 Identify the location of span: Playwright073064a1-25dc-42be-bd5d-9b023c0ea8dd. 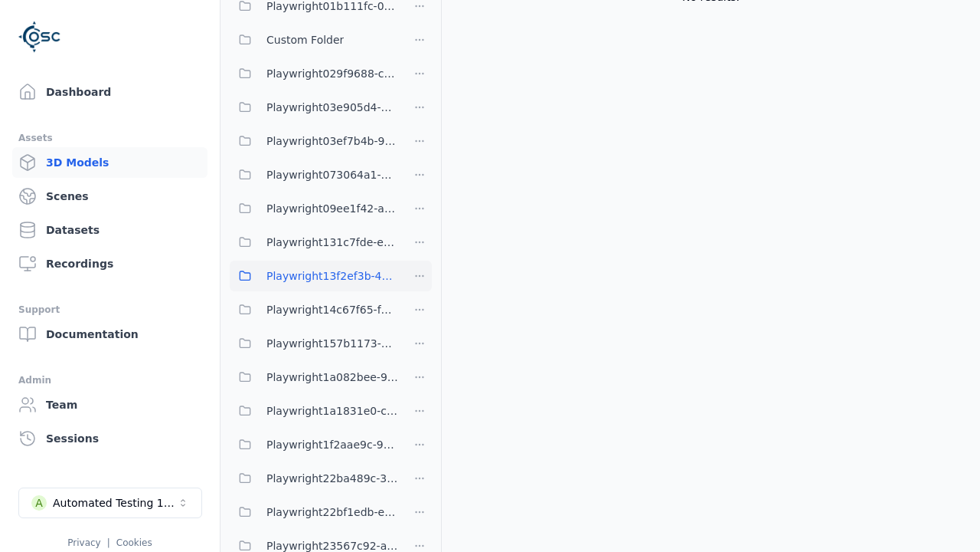
(332, 175).